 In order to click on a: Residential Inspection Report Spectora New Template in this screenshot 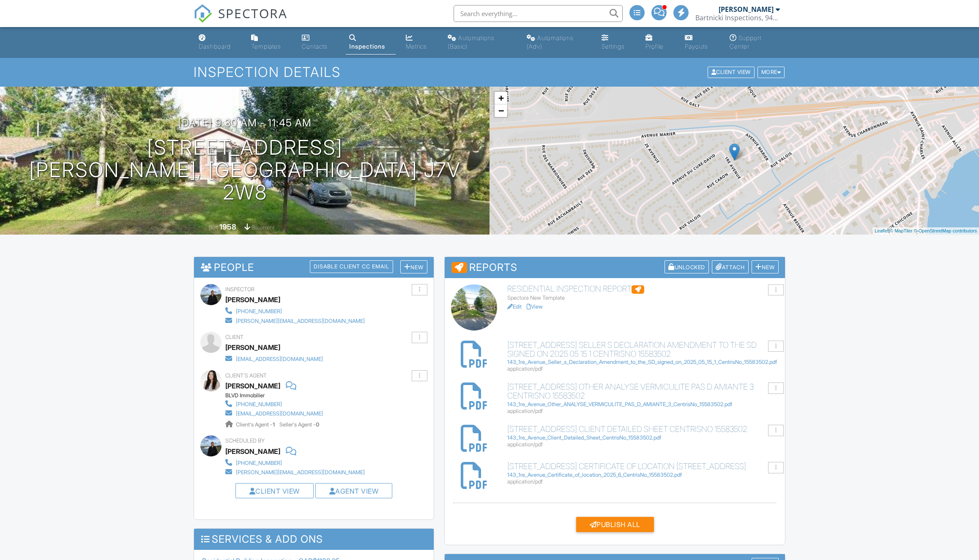, I will do `click(643, 293)`.